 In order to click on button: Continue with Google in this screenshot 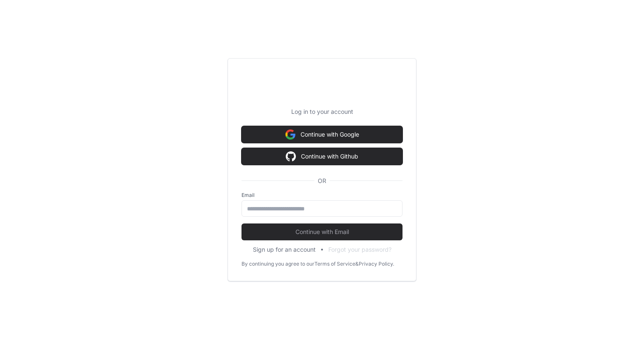, I will do `click(322, 135)`.